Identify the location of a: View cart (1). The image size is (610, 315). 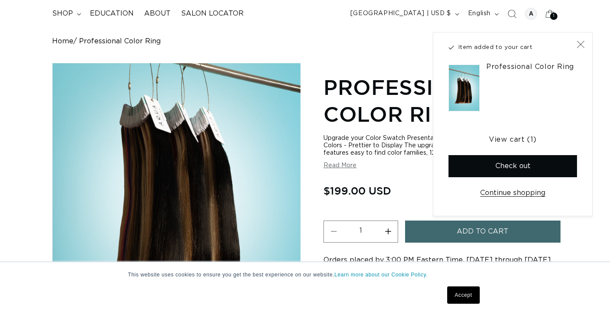
(512, 140).